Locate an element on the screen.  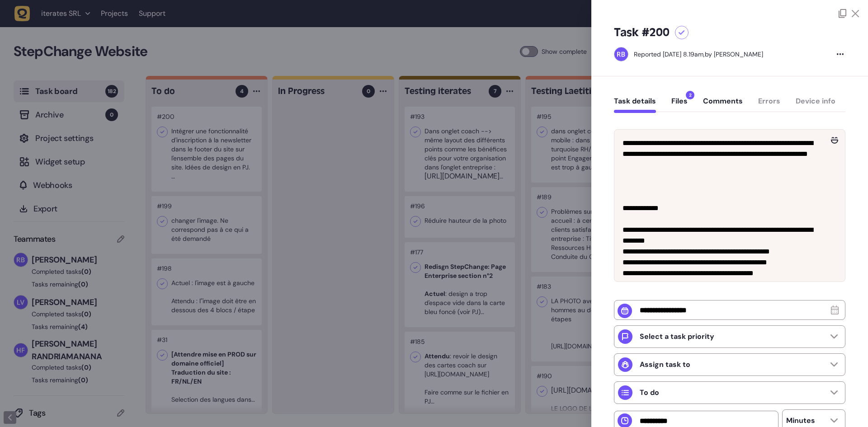
p: Select a task priority is located at coordinates (677, 337).